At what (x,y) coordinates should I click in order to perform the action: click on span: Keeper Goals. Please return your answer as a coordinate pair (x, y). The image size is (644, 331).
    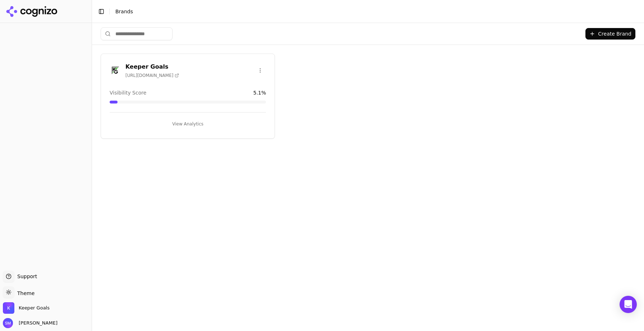
    Looking at the image, I should click on (34, 308).